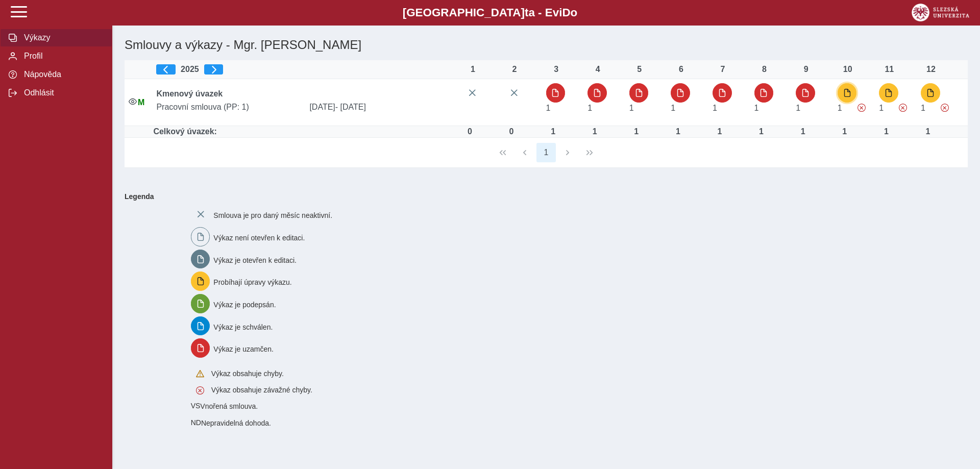 The image size is (980, 469). Describe the element at coordinates (236, 424) in the screenshot. I see `span: Nepravidelná dohoda.` at that location.